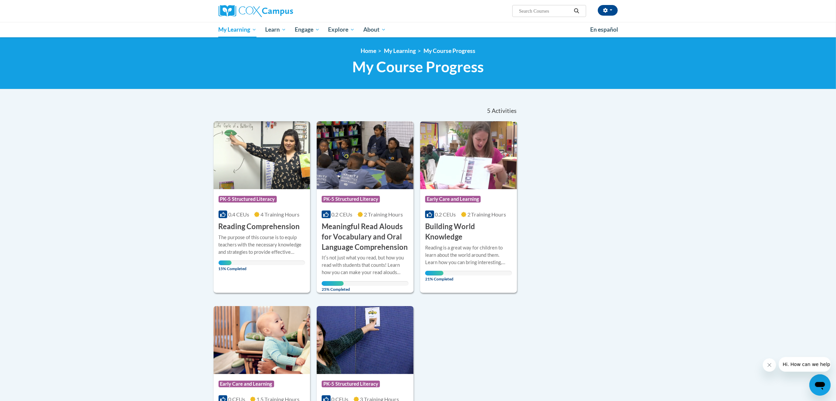  What do you see at coordinates (262, 207) in the screenshot?
I see `a: Course LogoPK-5 Structured Literacy0.4 CEUs4 Training Hours Reading ComprehensionThe purpose of t...` at bounding box center [262, 207].